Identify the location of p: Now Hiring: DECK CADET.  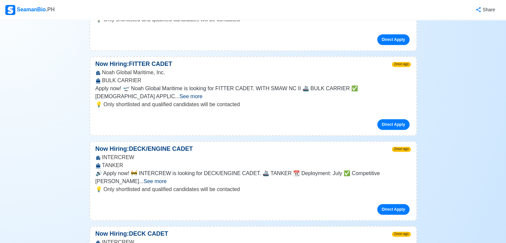
(132, 234).